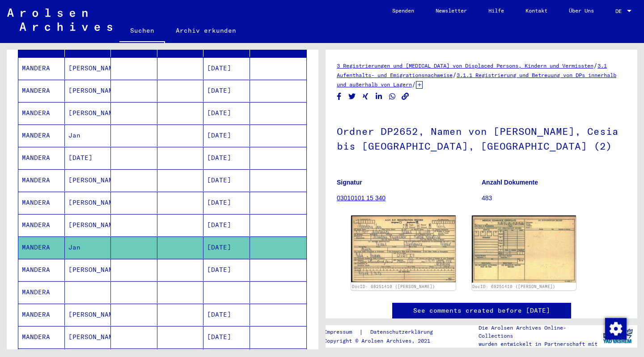 This screenshot has height=357, width=644. What do you see at coordinates (352, 96) in the screenshot?
I see `button: Share on Twitter` at bounding box center [352, 96].